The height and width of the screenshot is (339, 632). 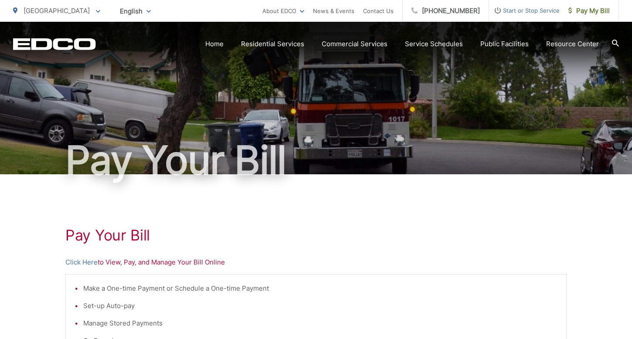 What do you see at coordinates (505, 44) in the screenshot?
I see `a: Public Facilities` at bounding box center [505, 44].